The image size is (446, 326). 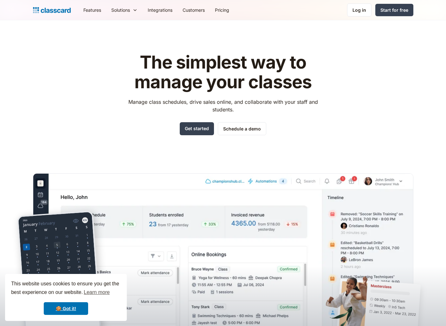 I want to click on a: Integrations, so click(x=160, y=10).